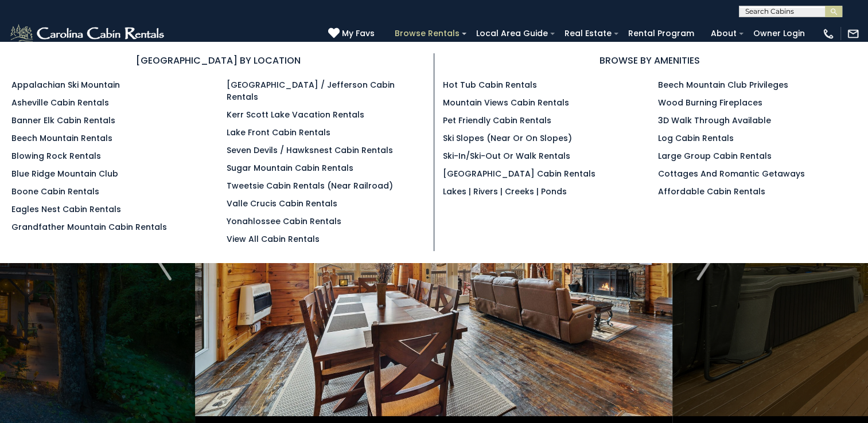 This screenshot has width=868, height=423. I want to click on a: Local Area Guide, so click(512, 33).